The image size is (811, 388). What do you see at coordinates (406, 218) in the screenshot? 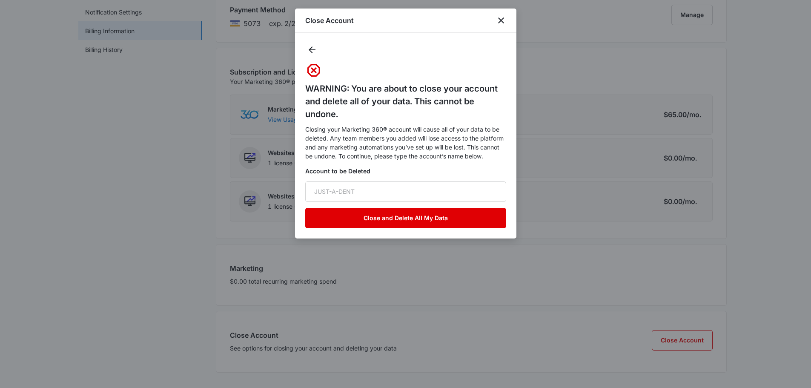
I see `button: Close and Delete All My Data` at bounding box center [406, 218].